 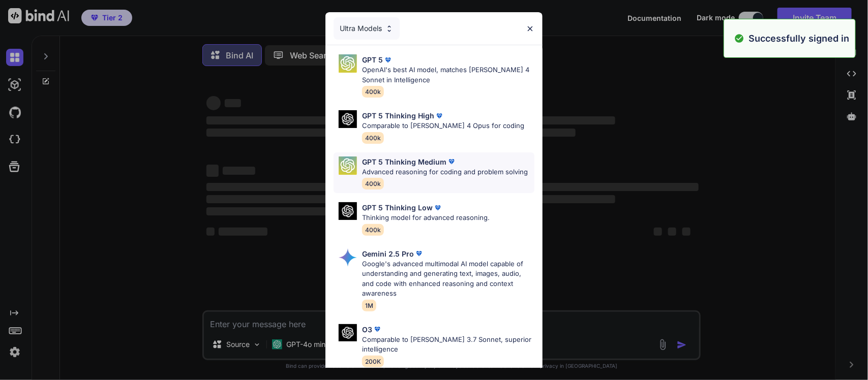 What do you see at coordinates (372, 60) in the screenshot?
I see `p: GPT 5` at bounding box center [372, 60].